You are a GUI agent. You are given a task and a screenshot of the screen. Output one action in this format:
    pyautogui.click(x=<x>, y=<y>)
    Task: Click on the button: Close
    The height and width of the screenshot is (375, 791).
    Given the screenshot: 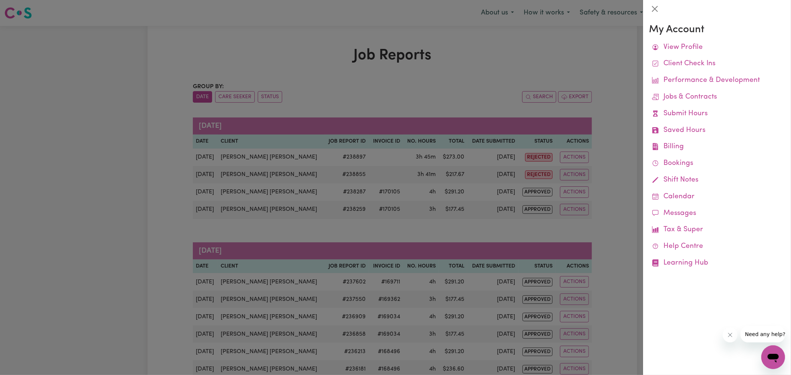 What is the action you would take?
    pyautogui.click(x=655, y=9)
    